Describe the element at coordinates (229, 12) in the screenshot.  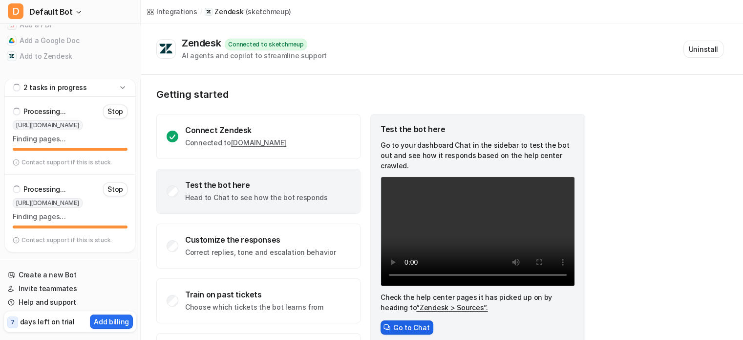
I see `p: Zendesk` at that location.